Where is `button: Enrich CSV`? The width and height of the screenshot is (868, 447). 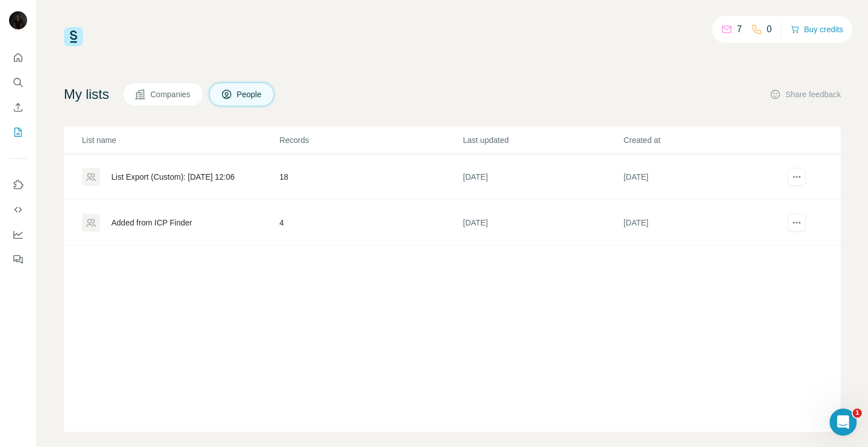 button: Enrich CSV is located at coordinates (18, 107).